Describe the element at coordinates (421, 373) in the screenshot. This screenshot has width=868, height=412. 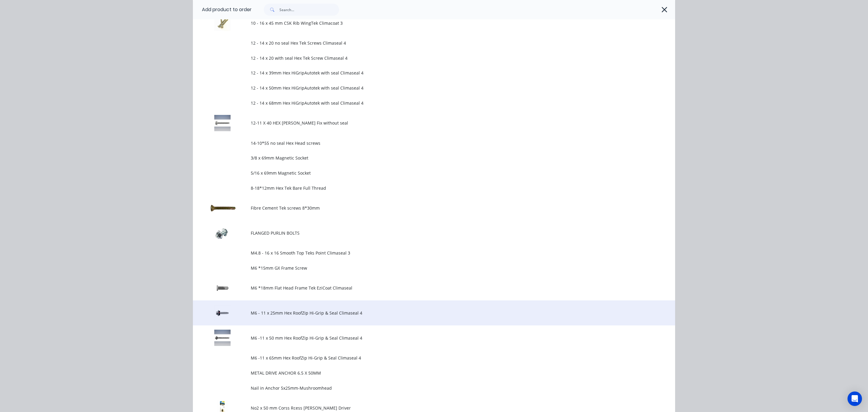
I see `span: METAL DRIVE ANCHOR 6.5 X 50MM` at that location.